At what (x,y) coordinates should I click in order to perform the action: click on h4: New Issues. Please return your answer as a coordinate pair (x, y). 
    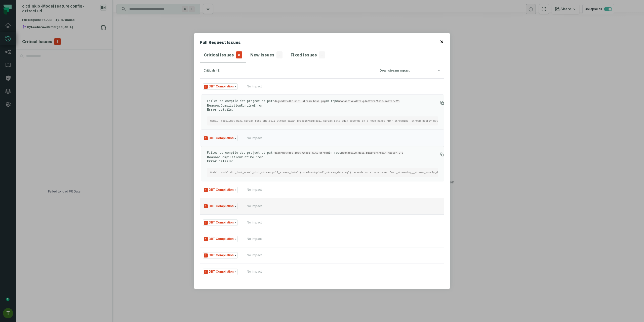
    Looking at the image, I should click on (262, 55).